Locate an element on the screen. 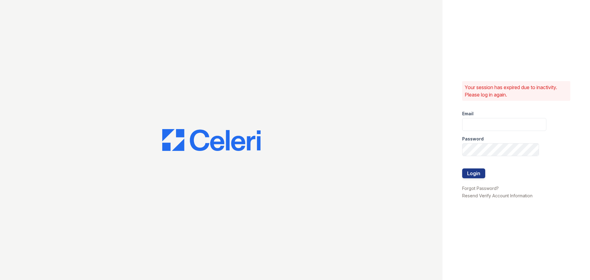  img: CE_Logo_Blue-a8612792a0a2168367f1c8372b55b34899dd931a85d93a1a3d3e32e68fde9ad4.png is located at coordinates (211, 140).